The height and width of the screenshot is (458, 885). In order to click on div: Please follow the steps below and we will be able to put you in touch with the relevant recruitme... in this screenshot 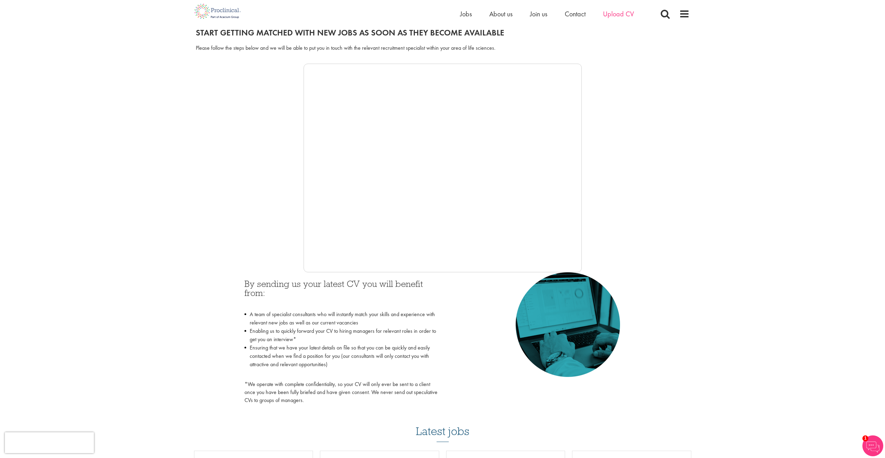, I will do `click(442, 48)`.